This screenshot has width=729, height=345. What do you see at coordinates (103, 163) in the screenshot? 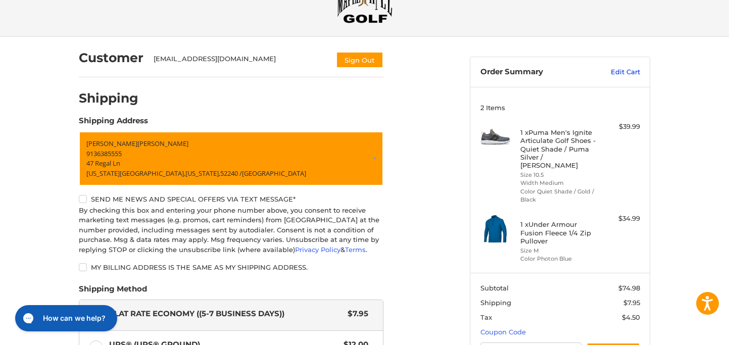
I see `span: 47 Regal Ln` at bounding box center [103, 163].